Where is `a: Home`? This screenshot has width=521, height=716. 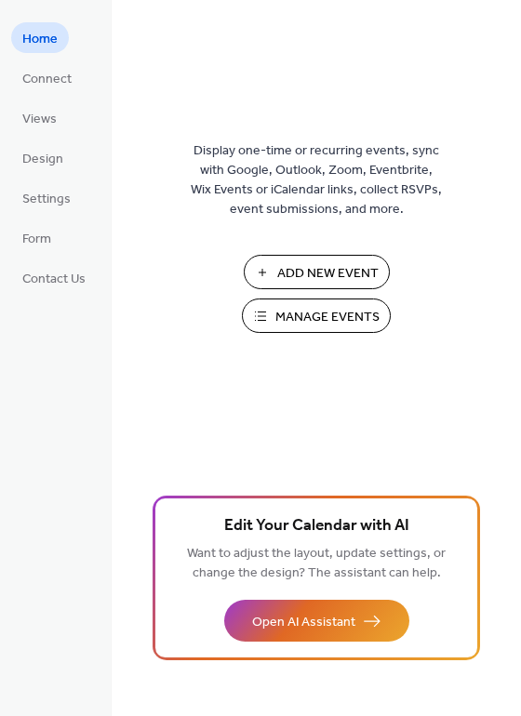
a: Home is located at coordinates (40, 37).